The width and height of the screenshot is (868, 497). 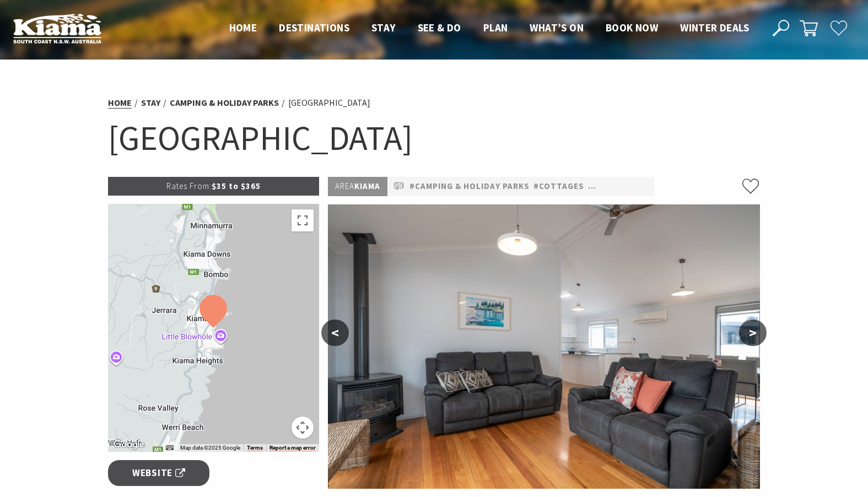 I want to click on a: #Pet Friendly, so click(x=620, y=186).